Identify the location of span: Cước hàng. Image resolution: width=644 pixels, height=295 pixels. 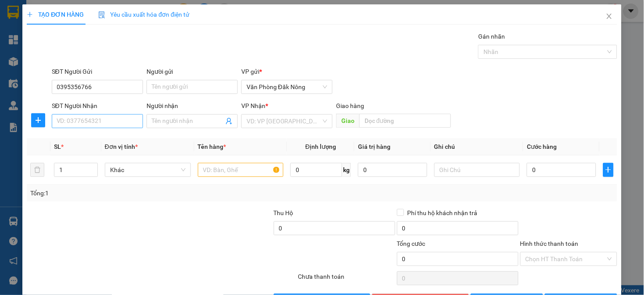
(542, 147).